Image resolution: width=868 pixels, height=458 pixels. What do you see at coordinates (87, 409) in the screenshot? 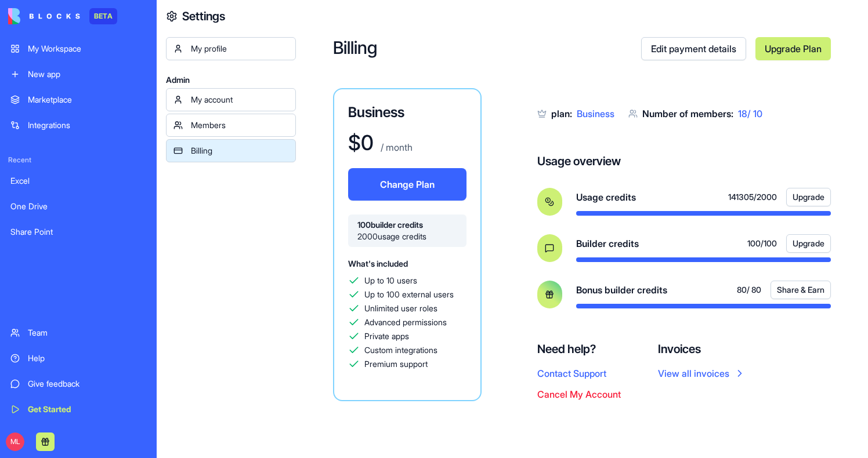
I see `div: Get Started` at bounding box center [87, 409].